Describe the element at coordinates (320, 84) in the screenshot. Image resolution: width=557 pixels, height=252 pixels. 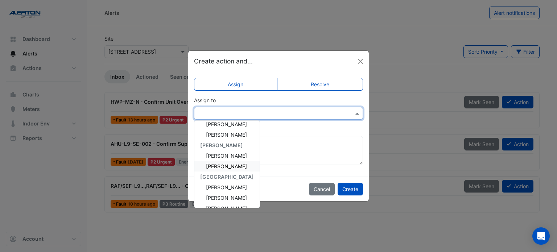
I see `label: Resolve` at that location.